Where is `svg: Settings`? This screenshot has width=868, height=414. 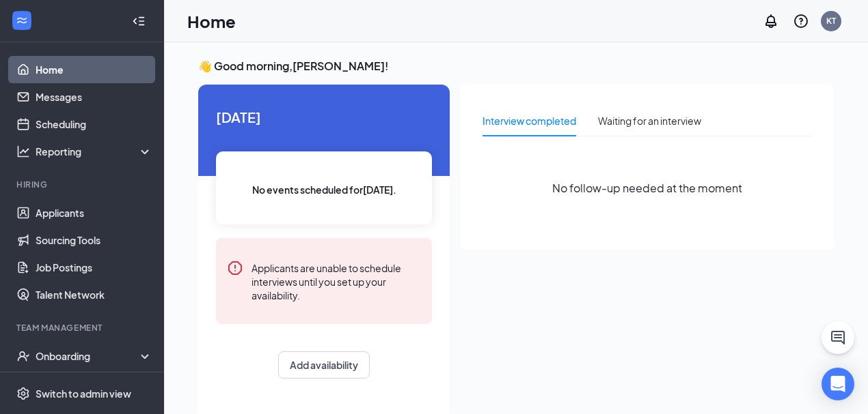
svg: Settings is located at coordinates (23, 394).